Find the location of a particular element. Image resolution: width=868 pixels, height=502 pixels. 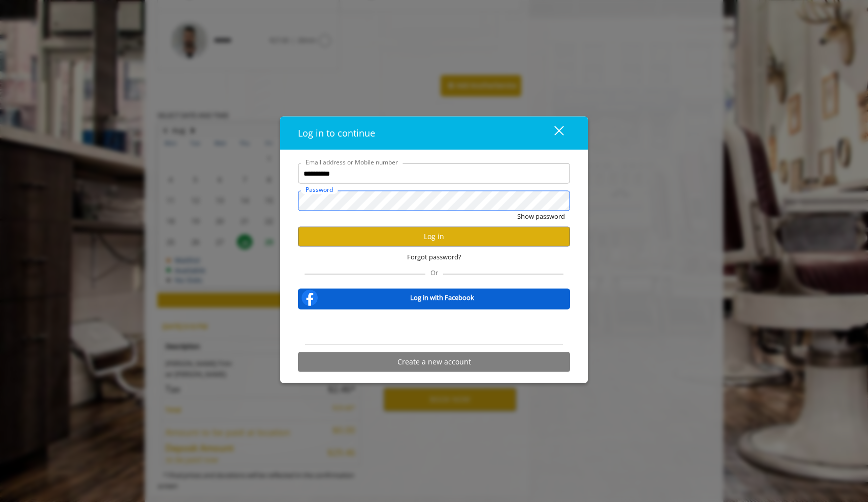

button: Create a new account is located at coordinates (434, 362).